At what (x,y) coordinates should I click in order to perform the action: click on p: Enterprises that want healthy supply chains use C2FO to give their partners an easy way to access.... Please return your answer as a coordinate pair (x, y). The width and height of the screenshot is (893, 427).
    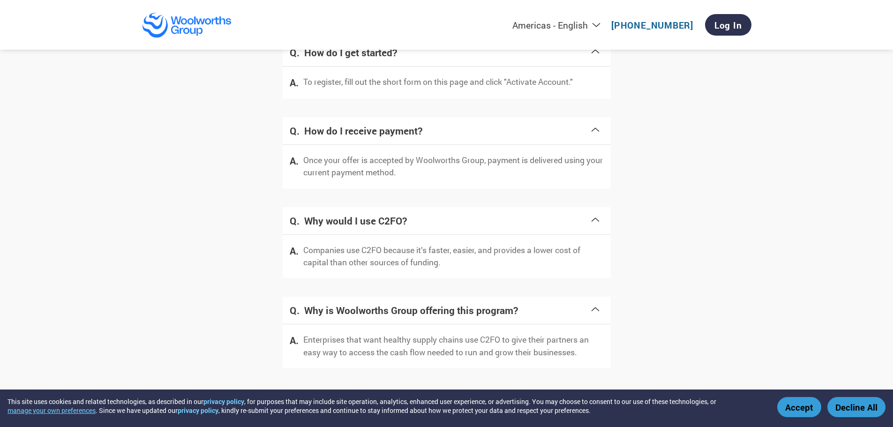
    Looking at the image, I should click on (453, 346).